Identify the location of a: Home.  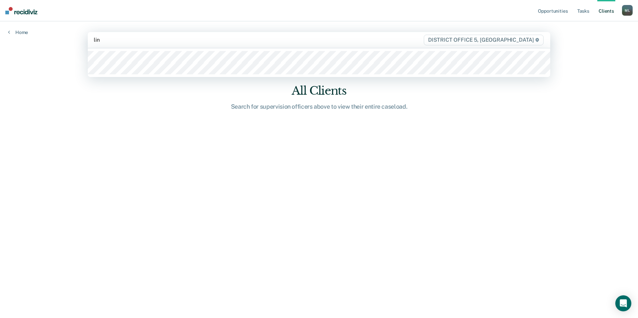
(18, 32).